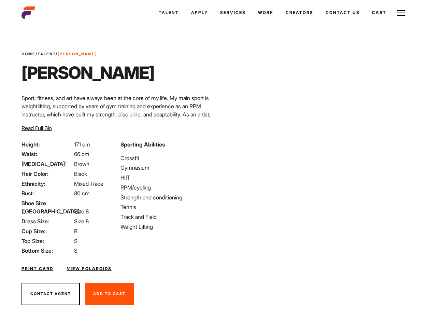  What do you see at coordinates (166, 207) in the screenshot?
I see `li: Tennis` at bounding box center [166, 207].